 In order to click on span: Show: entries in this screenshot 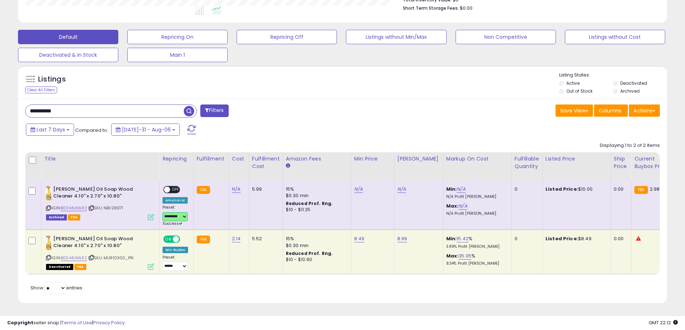, I will do `click(56, 288)`.